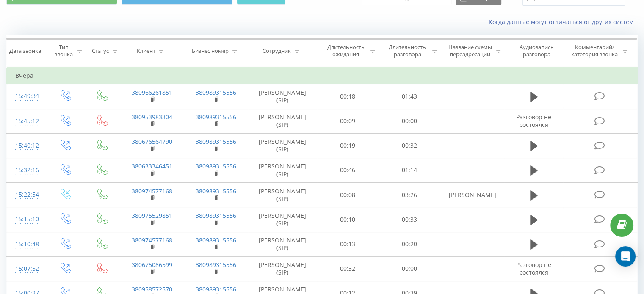  What do you see at coordinates (152, 117) in the screenshot?
I see `a: 380953983304` at bounding box center [152, 117].